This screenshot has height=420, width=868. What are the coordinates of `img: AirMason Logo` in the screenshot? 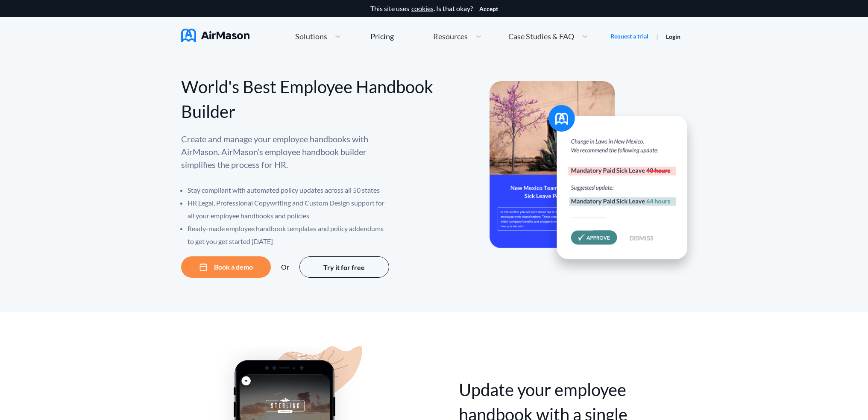 It's located at (215, 35).